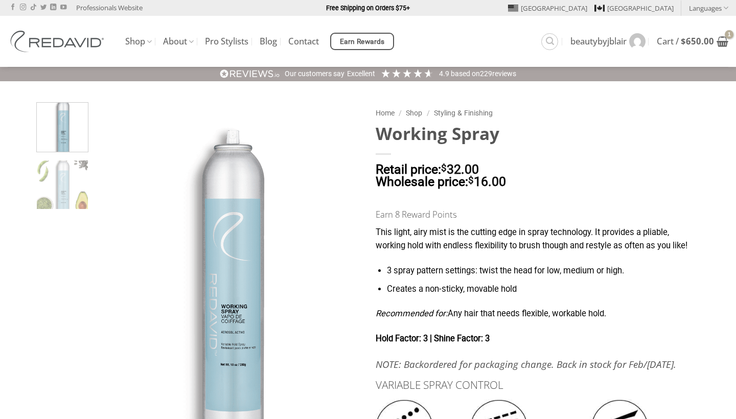  I want to click on a: Follow on LinkedIn, so click(53, 8).